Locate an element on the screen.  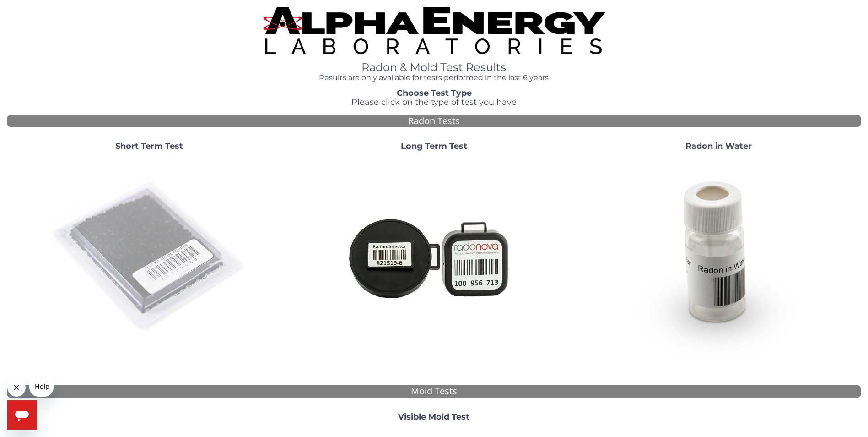
strong: Radon in Water is located at coordinates (718, 146).